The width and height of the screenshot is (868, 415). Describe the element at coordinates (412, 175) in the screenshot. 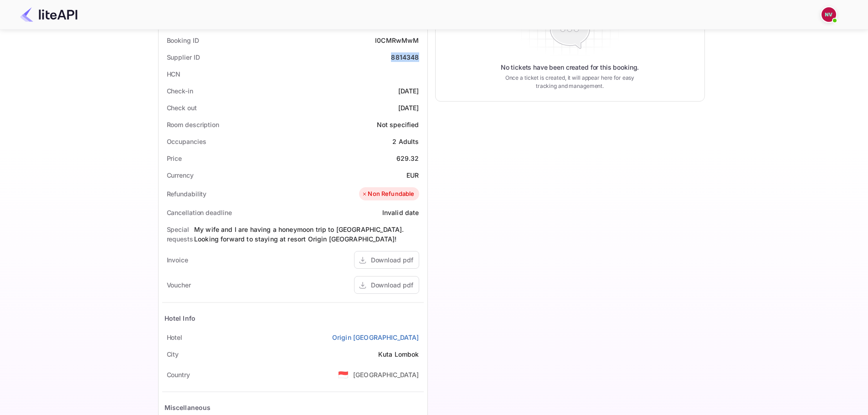

I see `div: EUR` at that location.